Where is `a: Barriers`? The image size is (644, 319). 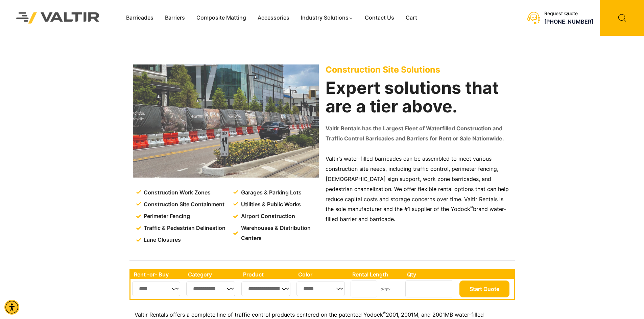 a: Barriers is located at coordinates (175, 18).